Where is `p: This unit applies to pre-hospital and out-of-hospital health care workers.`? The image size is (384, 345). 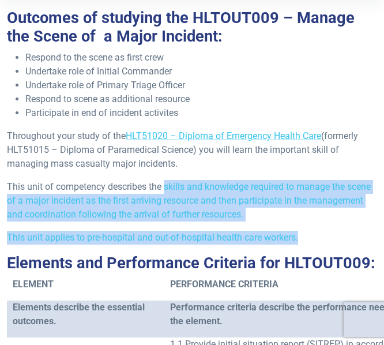 p: This unit applies to pre-hospital and out-of-hospital health care workers. is located at coordinates (192, 238).